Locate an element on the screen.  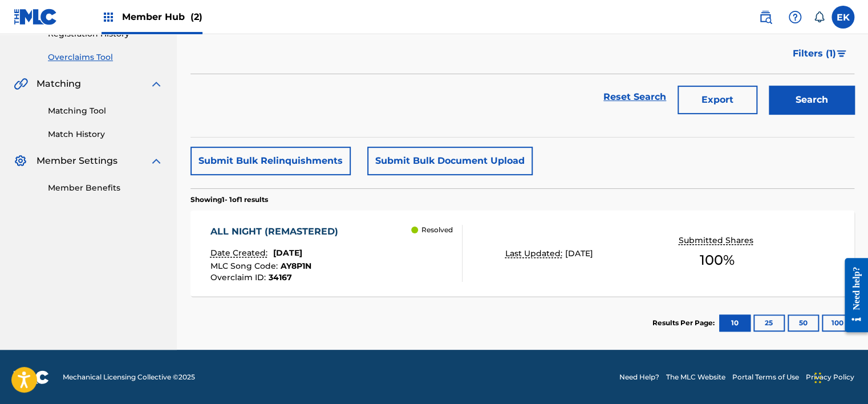
img: Matching is located at coordinates (21, 84).